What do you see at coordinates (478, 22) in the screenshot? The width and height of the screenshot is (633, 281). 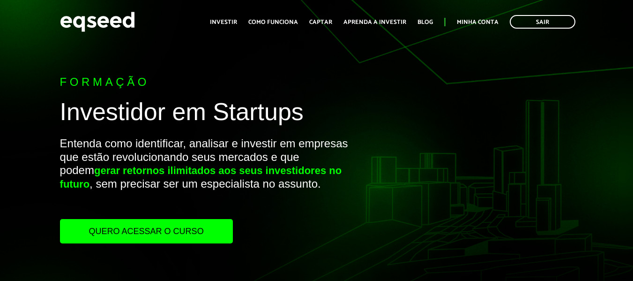 I see `a: Minha conta` at bounding box center [478, 22].